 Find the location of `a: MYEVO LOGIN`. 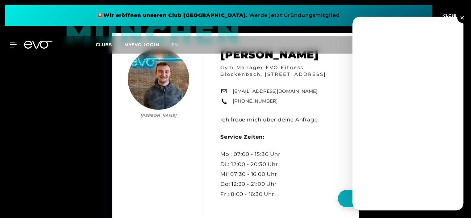

a: MYEVO LOGIN is located at coordinates (142, 45).